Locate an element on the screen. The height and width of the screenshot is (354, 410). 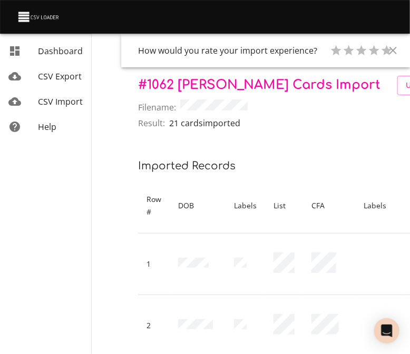
th: Row # is located at coordinates (154, 206).